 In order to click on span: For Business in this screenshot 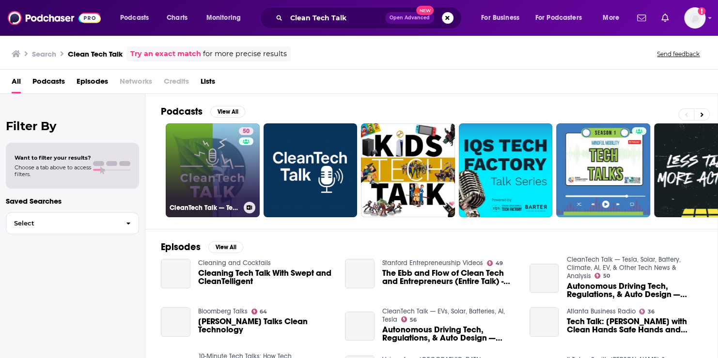, I will do `click(500, 18)`.